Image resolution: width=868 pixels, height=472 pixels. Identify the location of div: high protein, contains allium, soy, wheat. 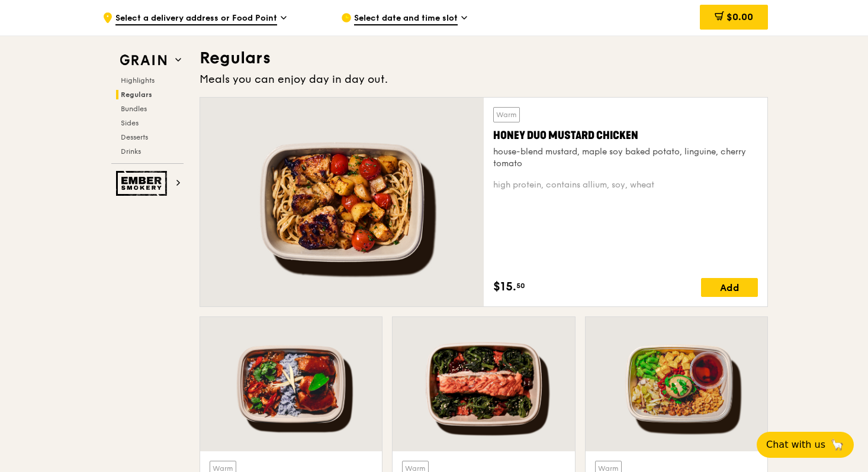
(625, 185).